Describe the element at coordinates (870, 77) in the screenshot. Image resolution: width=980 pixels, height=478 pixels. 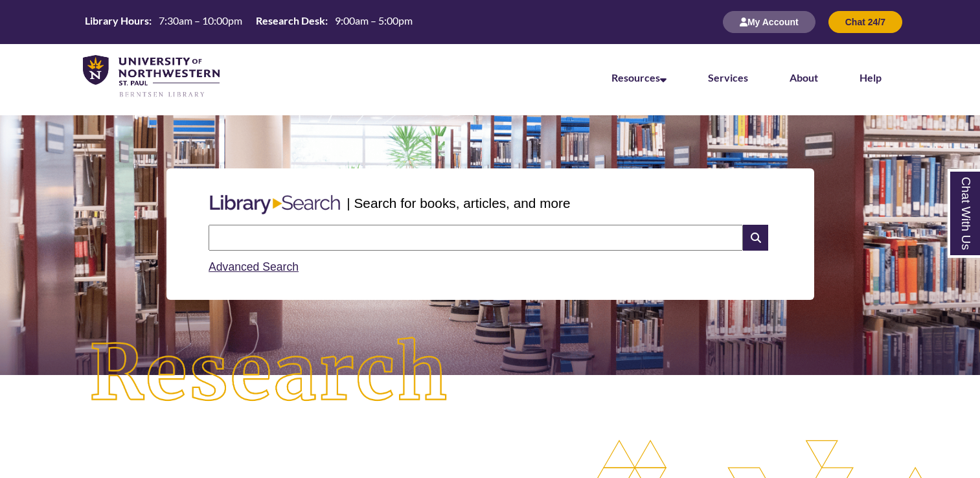
I see `a: Help` at that location.